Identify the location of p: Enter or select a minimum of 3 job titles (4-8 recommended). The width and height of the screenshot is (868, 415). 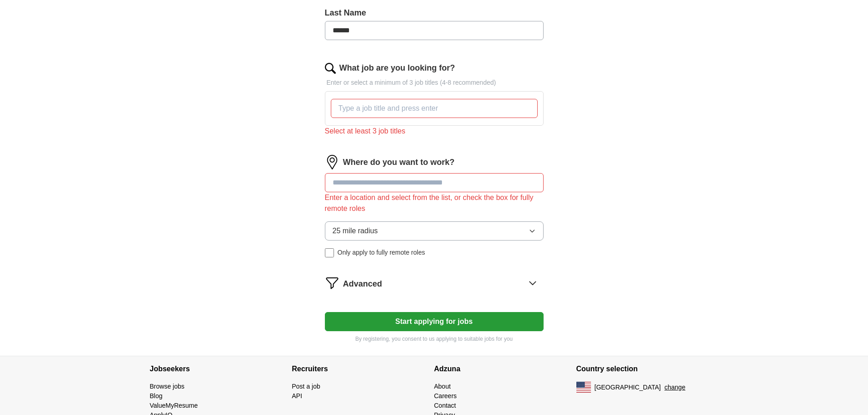
(434, 82).